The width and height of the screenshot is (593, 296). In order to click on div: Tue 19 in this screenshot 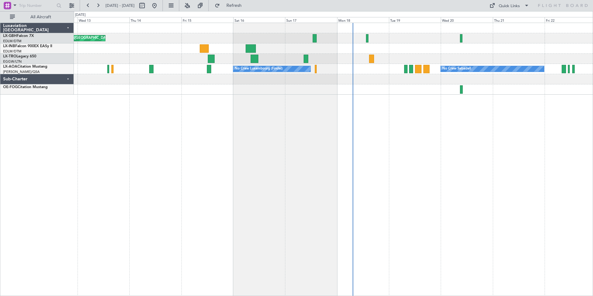, I will do `click(414, 20)`.